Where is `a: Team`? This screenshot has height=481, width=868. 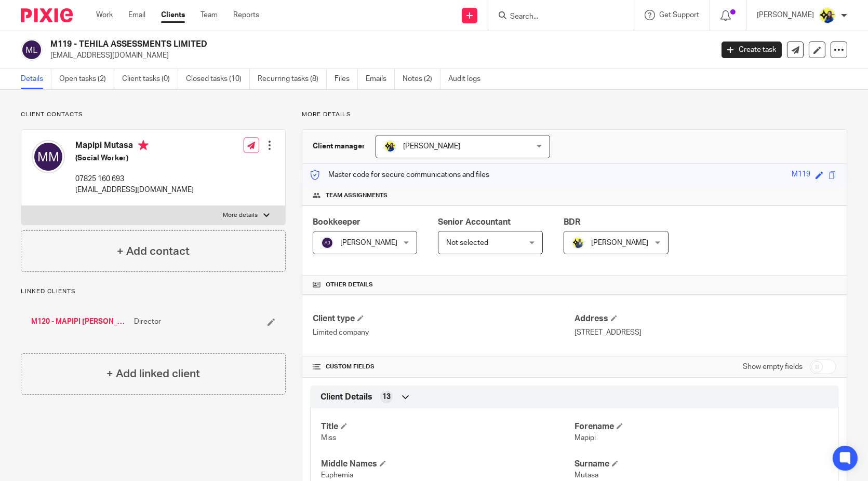
a: Team is located at coordinates (209, 15).